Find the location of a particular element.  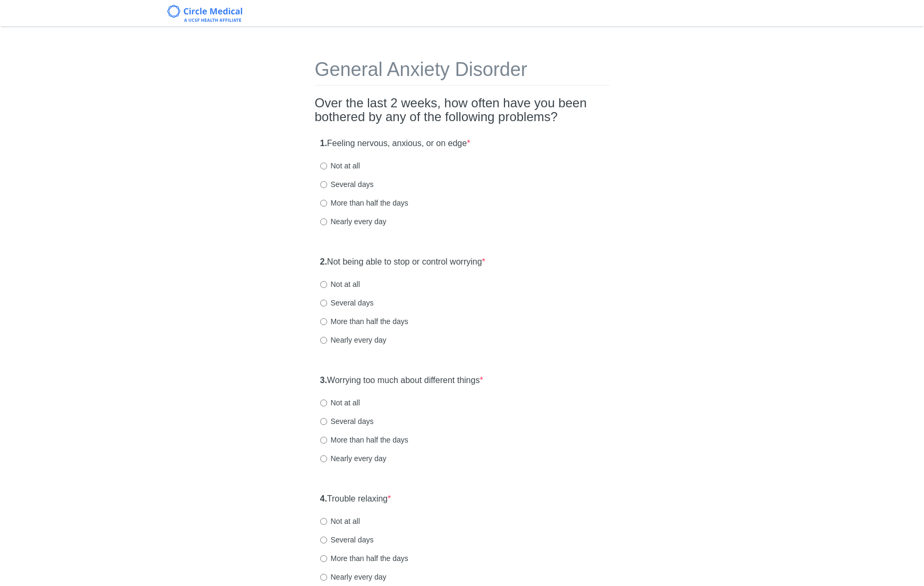

strong: 1. is located at coordinates (324, 143).